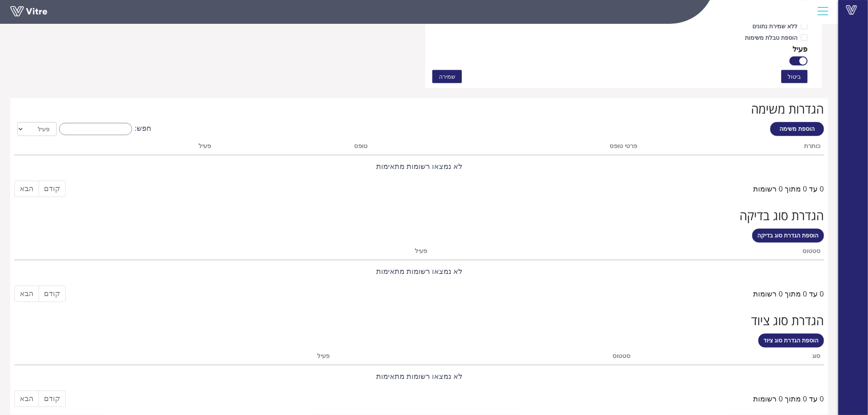  I want to click on span: ללא שמירת נתונים, so click(775, 26).